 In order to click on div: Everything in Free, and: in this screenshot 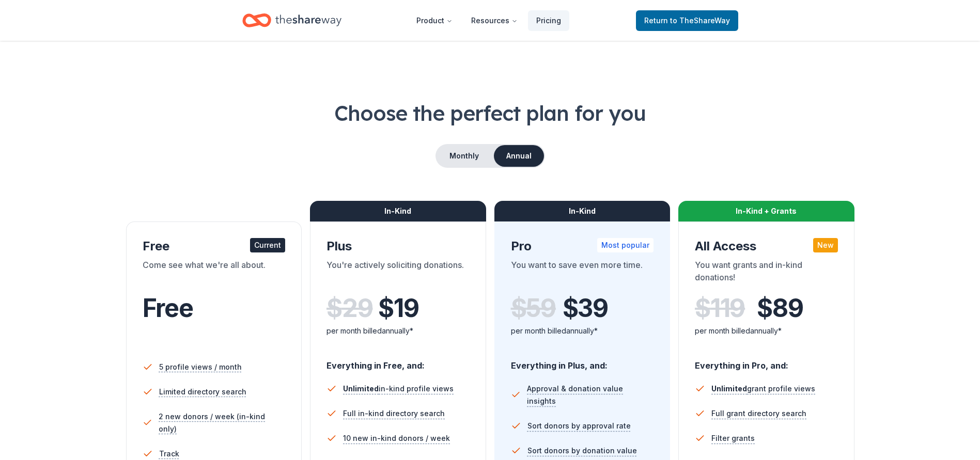, I will do `click(398, 362)`.